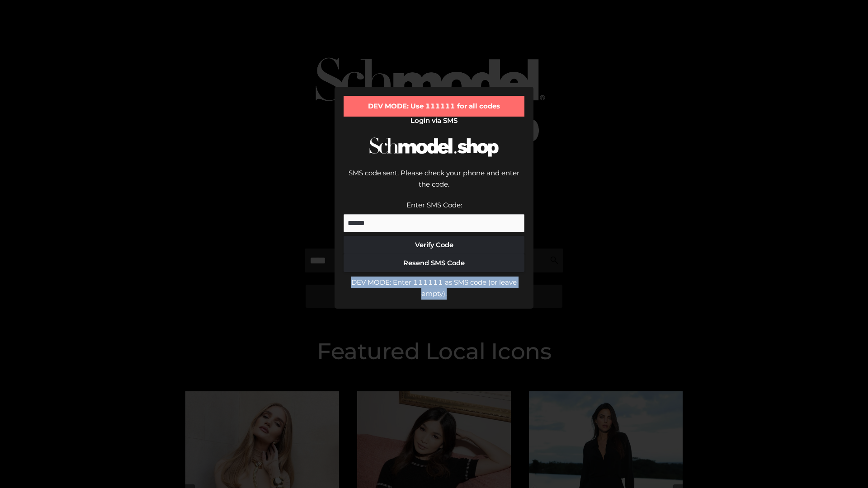 The height and width of the screenshot is (488, 868). I want to click on div: DEV MODE: Enter 111111 as SMS code (or leave empty)., so click(434, 288).